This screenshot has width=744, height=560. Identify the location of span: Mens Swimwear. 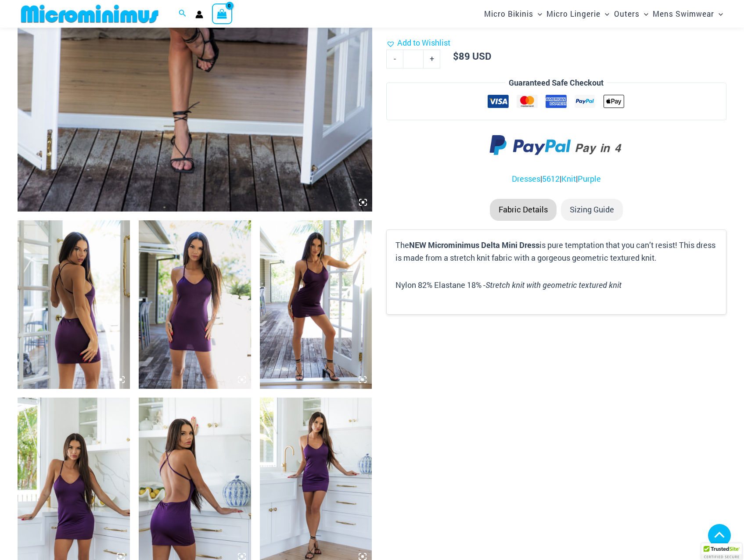
(683, 14).